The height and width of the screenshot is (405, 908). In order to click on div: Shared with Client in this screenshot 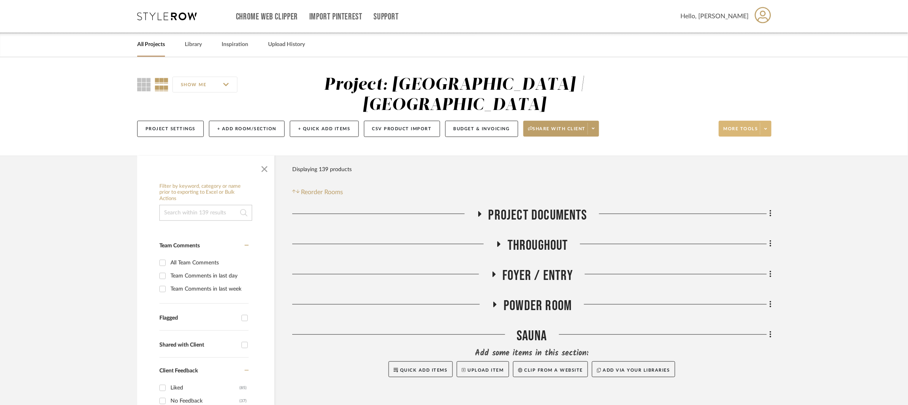, I will do `click(198, 345)`.